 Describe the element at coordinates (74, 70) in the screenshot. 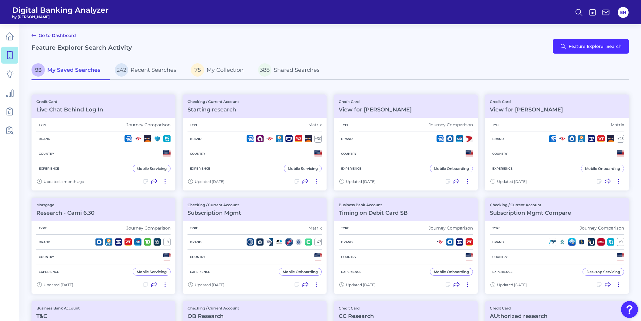

I see `span: My Saved Searches` at that location.